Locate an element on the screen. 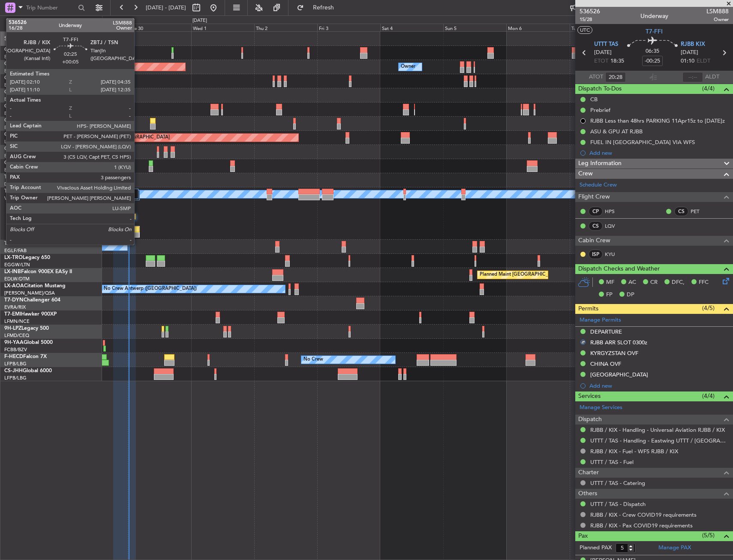  div: ISP is located at coordinates (596, 254).